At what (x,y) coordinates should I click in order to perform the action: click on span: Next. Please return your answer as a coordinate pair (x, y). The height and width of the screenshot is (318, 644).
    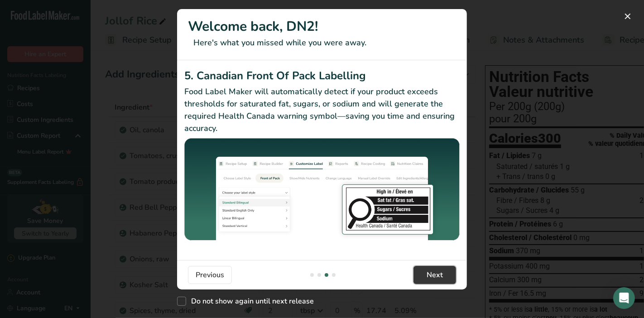
    Looking at the image, I should click on (435, 275).